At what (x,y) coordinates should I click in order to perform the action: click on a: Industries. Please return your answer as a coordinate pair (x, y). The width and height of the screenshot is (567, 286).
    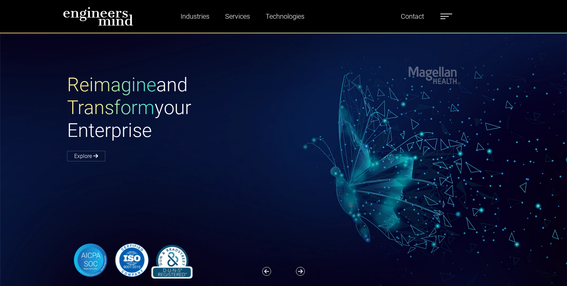
    Looking at the image, I should click on (195, 16).